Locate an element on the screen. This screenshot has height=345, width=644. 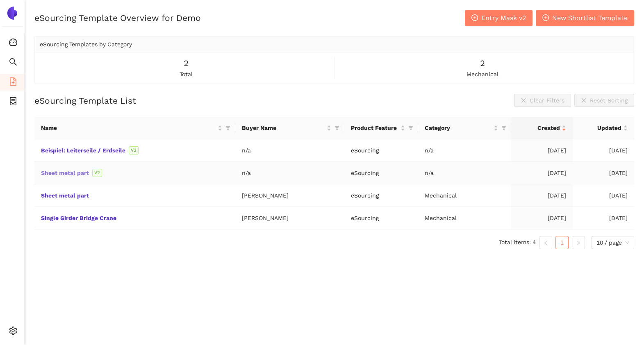
th: this column's title is Name,this column is sortable is located at coordinates (135, 128).